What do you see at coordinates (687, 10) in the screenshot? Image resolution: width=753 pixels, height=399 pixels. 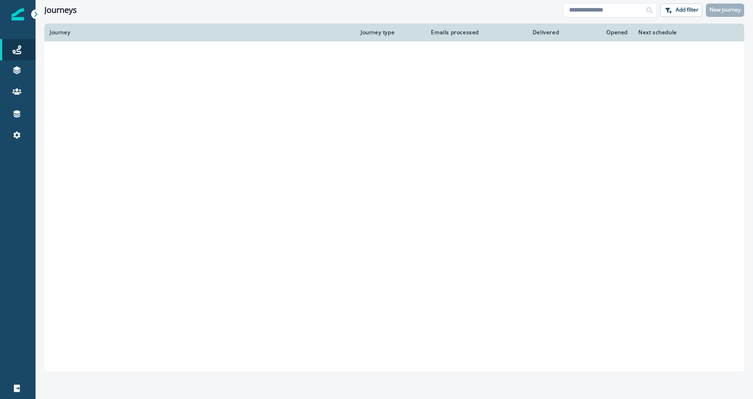 I see `p: Add filter` at bounding box center [687, 10].